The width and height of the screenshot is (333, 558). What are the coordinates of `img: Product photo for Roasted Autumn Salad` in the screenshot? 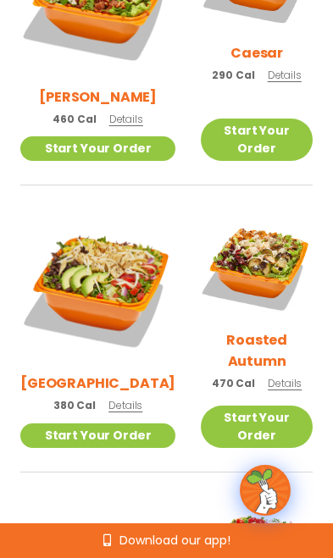 It's located at (257, 267).